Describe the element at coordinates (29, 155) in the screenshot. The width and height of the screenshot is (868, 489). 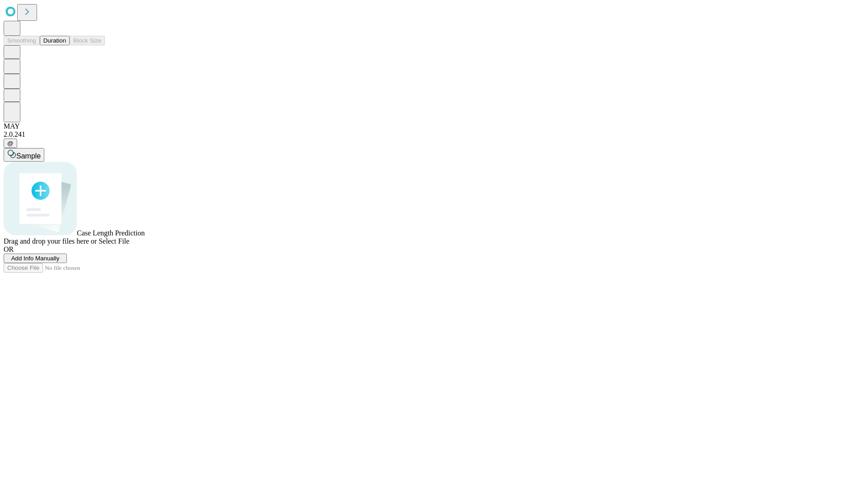
I see `span: Sample` at that location.